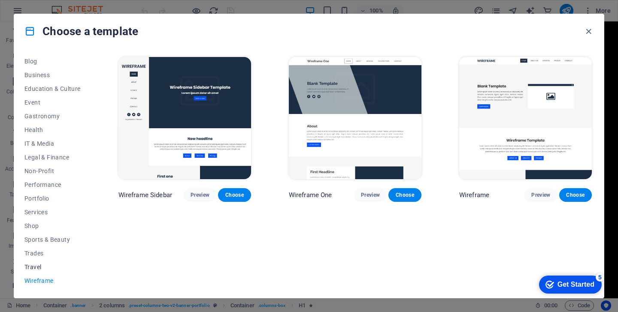  Describe the element at coordinates (52, 102) in the screenshot. I see `span: Event` at that location.